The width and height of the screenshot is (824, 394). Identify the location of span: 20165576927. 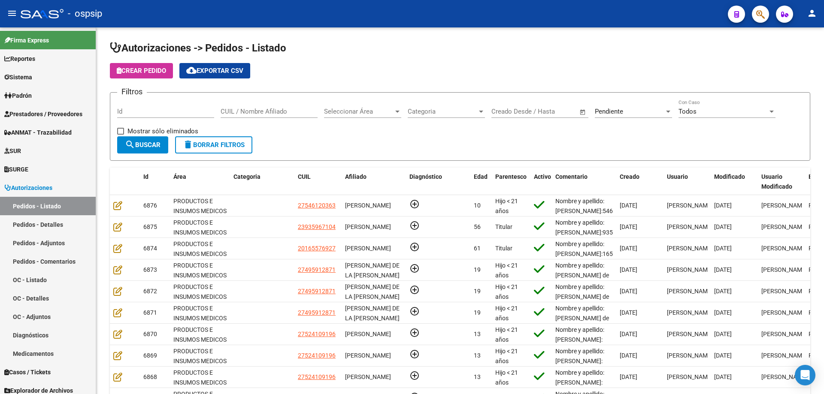
(317, 248).